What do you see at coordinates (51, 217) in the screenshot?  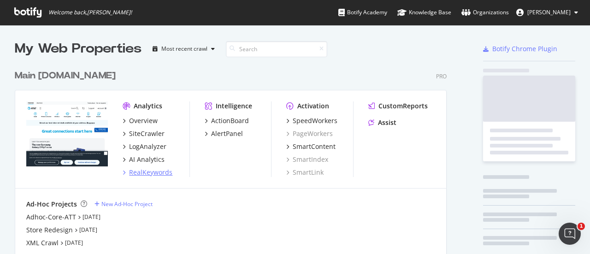 I see `div: Adhoc-Core-ATT` at bounding box center [51, 217].